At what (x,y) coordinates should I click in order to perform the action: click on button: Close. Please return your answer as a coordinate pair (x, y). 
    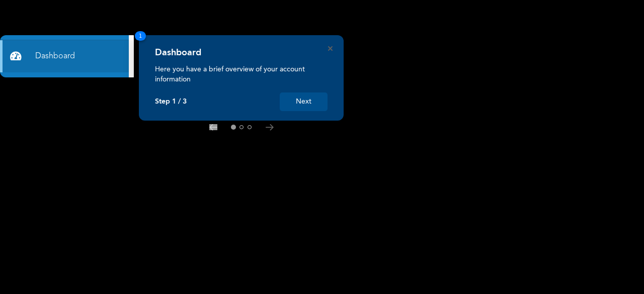
    Looking at the image, I should click on (330, 48).